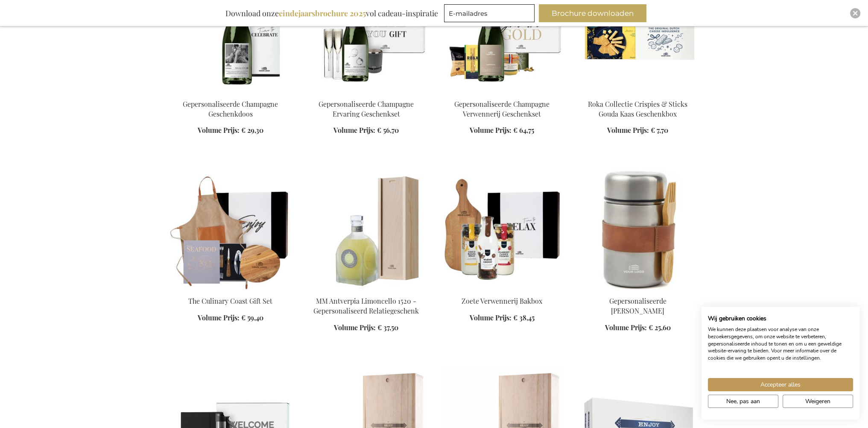  Describe the element at coordinates (660, 327) in the screenshot. I see `span: € 25,60` at that location.